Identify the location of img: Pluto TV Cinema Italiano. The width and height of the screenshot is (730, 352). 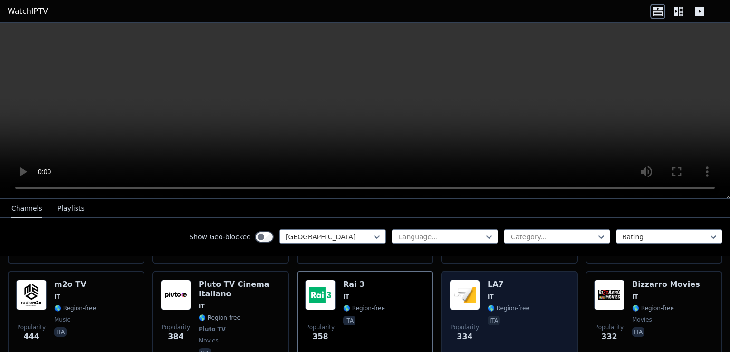
(176, 295).